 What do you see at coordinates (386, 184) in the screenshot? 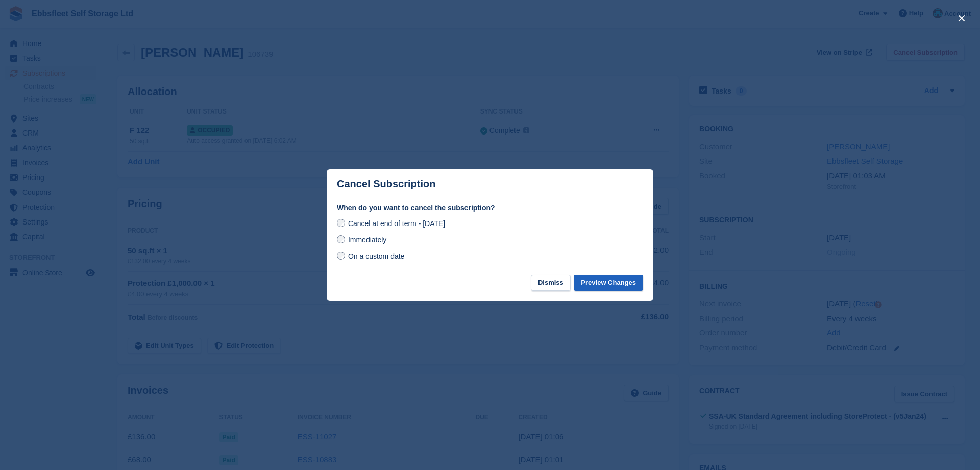
I see `p: Cancel Subscription` at bounding box center [386, 184].